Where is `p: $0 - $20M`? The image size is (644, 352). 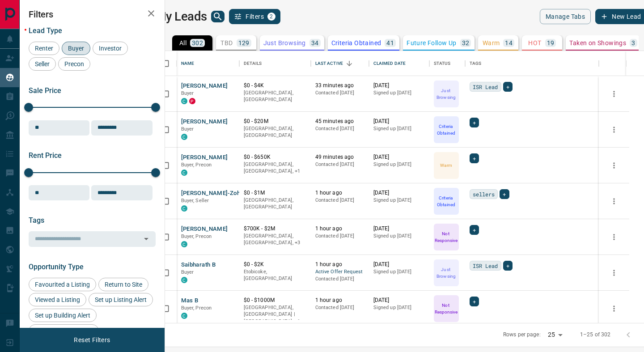
p: $0 - $20M is located at coordinates (275, 121).